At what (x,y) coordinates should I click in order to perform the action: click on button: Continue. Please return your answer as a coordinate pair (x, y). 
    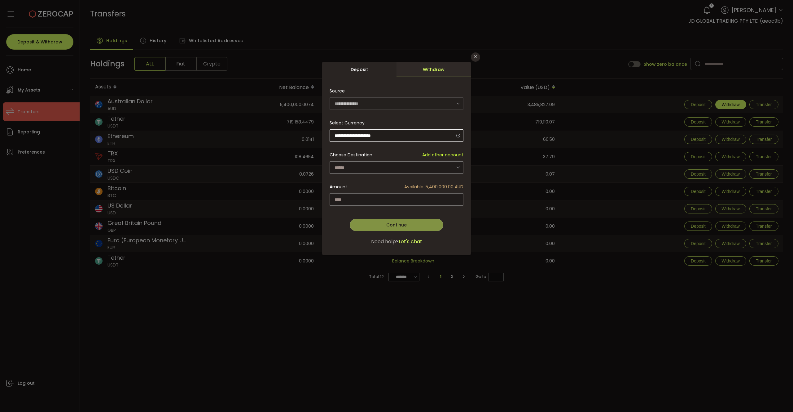
    Looking at the image, I should click on (397, 225).